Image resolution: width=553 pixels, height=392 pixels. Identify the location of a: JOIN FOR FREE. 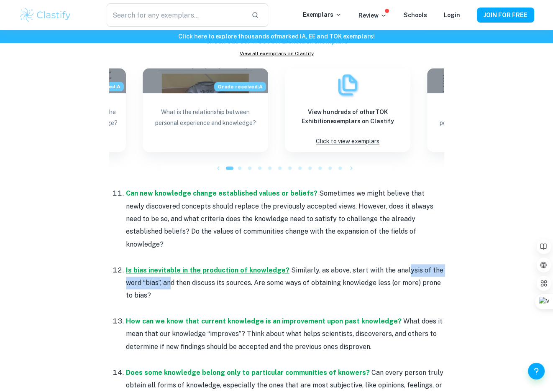
(505, 15).